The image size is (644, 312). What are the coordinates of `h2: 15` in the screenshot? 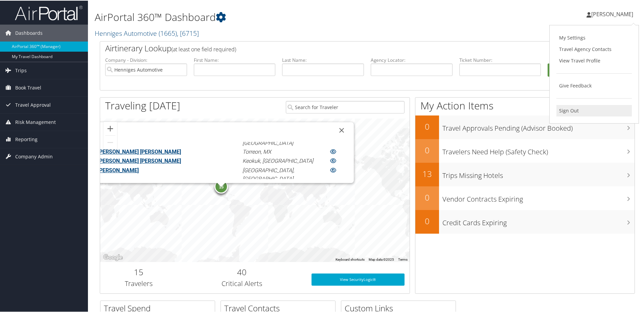 It's located at (139, 271).